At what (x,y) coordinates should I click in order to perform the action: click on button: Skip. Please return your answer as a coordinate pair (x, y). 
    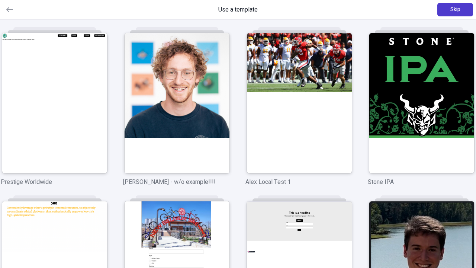
    Looking at the image, I should click on (455, 10).